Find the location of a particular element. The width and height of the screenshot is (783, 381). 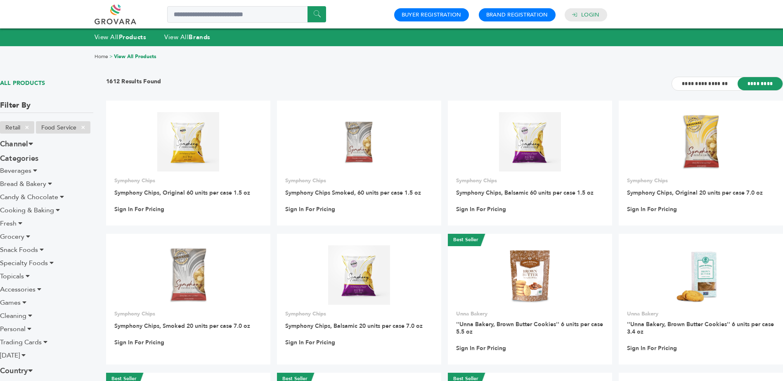

strong: Brands is located at coordinates (199, 37).